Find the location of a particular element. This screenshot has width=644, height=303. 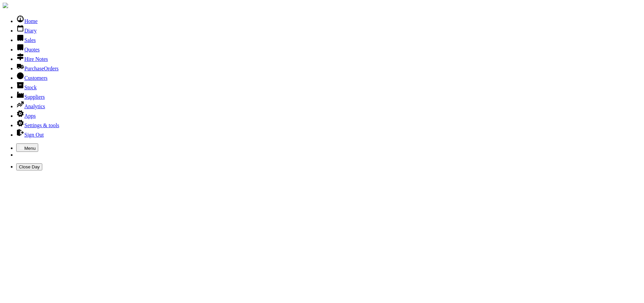

li: Suppliers is located at coordinates (329, 95).